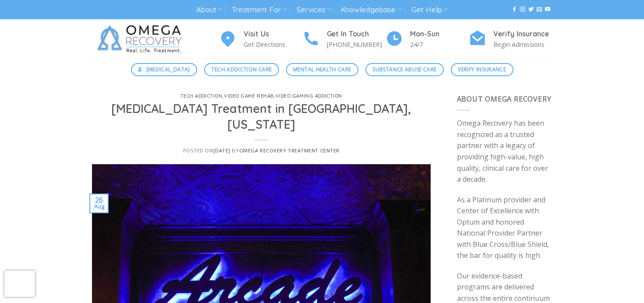  I want to click on h4: Get In Touch, so click(356, 34).